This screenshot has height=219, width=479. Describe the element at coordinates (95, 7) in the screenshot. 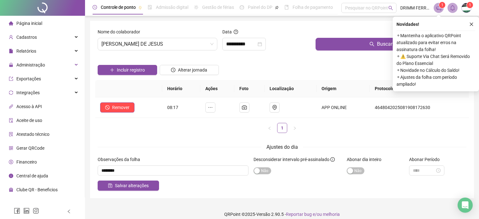

I see `span: clock-circle` at that location.